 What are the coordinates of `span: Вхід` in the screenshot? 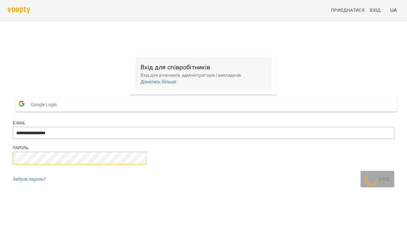 It's located at (375, 10).